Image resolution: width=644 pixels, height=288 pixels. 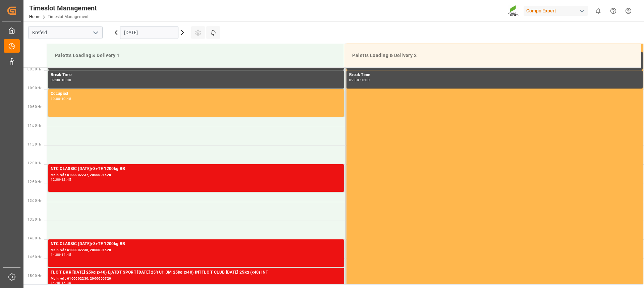 I want to click on input: Type to search/select, so click(x=66, y=33).